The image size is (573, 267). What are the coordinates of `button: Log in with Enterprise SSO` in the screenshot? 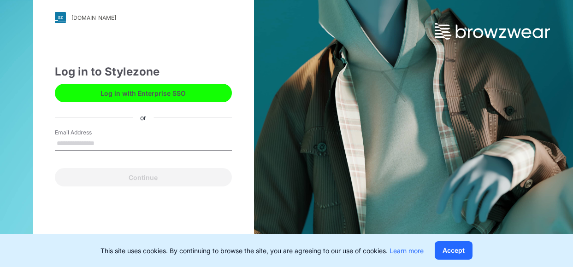 It's located at (143, 93).